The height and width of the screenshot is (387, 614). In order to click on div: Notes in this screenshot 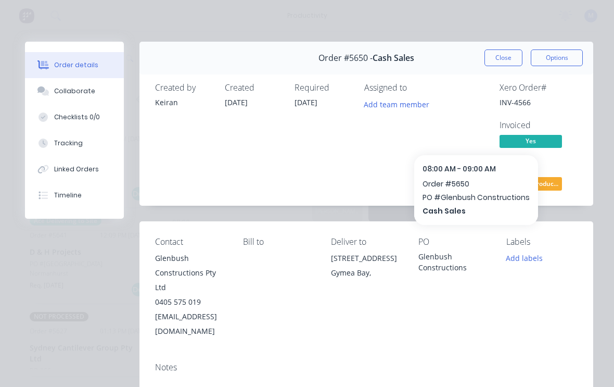, I will do `click(366, 367)`.